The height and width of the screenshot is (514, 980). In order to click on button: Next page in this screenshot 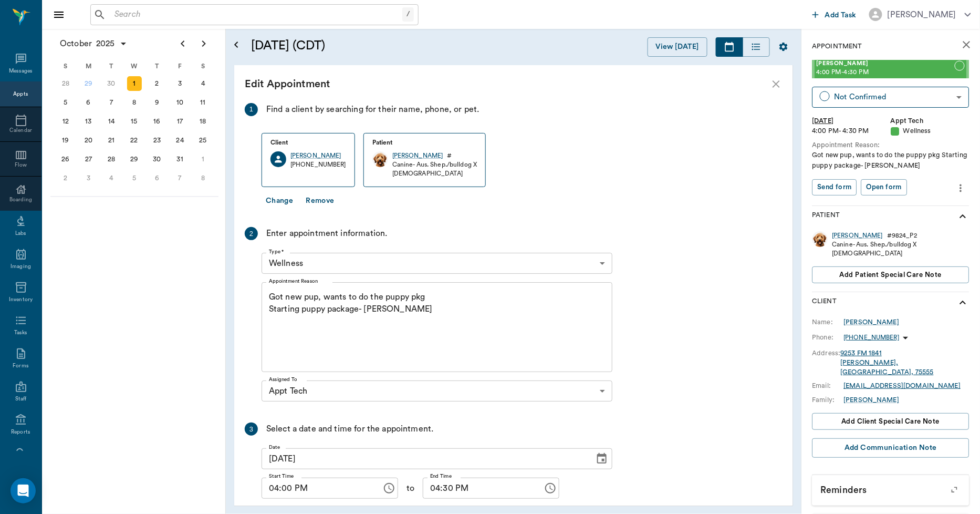, I will do `click(204, 44)`.